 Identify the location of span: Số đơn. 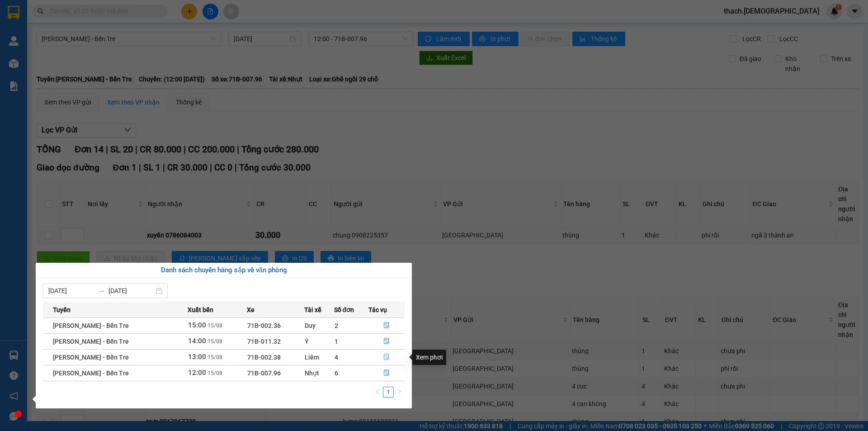
(344, 310).